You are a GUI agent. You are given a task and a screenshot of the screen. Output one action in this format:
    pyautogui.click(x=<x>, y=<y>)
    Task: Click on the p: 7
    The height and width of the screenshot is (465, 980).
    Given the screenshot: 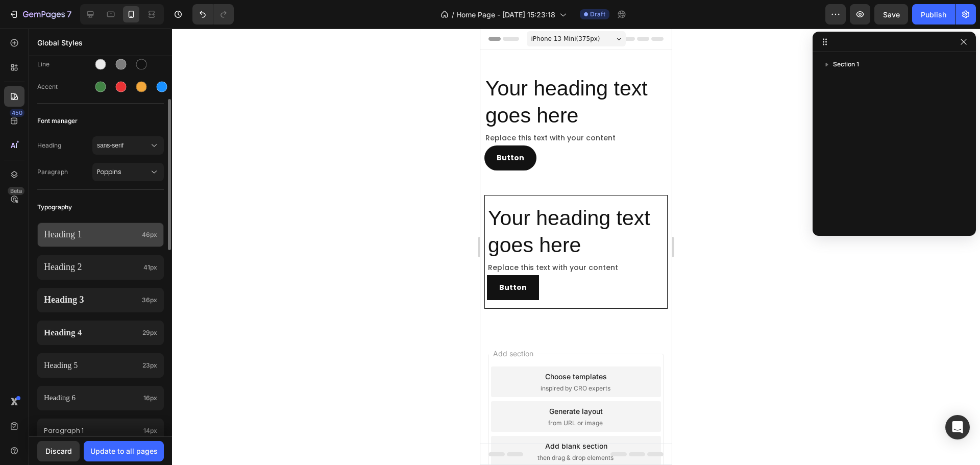 What is the action you would take?
    pyautogui.click(x=69, y=14)
    